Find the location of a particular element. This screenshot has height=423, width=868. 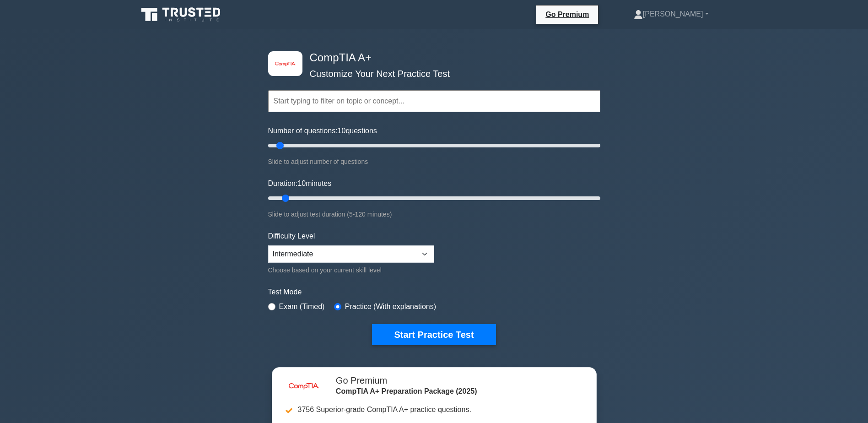

div: Slide to adjust number of questions is located at coordinates (435, 161).